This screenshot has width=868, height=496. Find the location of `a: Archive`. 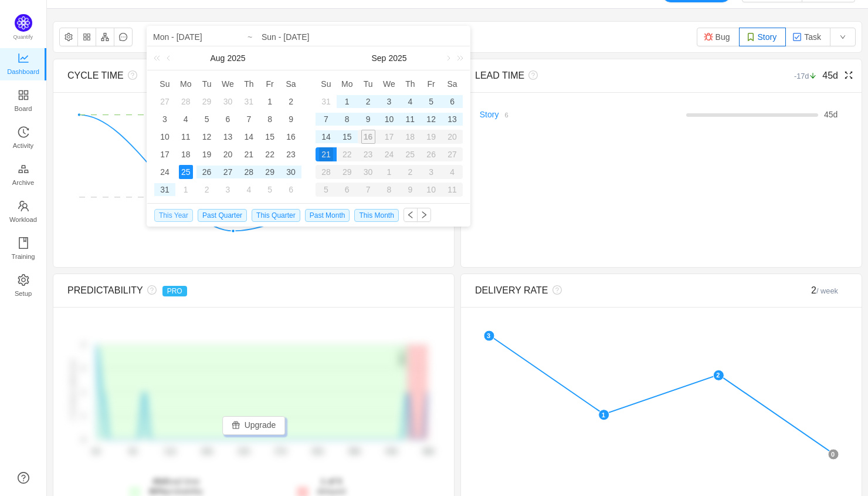

a: Archive is located at coordinates (24, 176).